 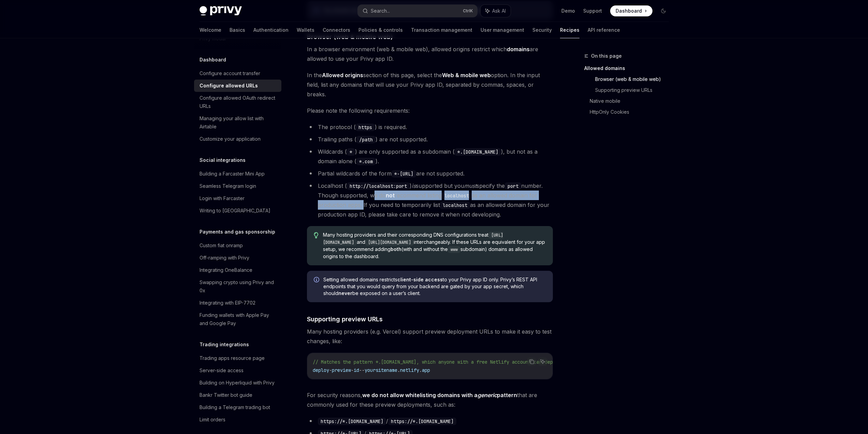 I want to click on a: Demo, so click(x=569, y=11).